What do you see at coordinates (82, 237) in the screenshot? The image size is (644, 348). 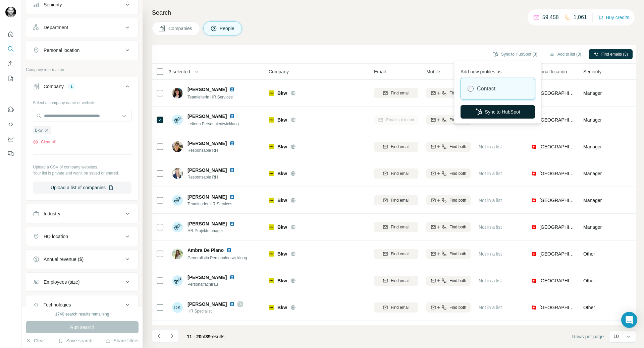 I see `button: HQ location` at bounding box center [82, 237].